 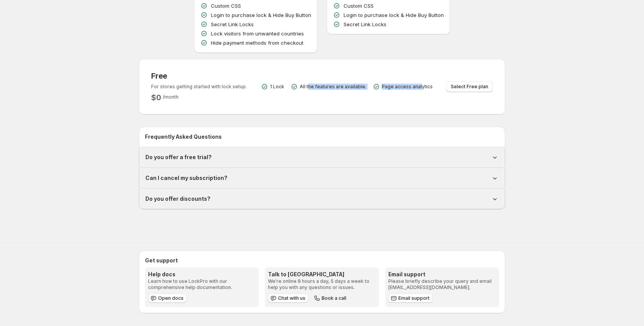 I want to click on button: Book a call, so click(x=331, y=298).